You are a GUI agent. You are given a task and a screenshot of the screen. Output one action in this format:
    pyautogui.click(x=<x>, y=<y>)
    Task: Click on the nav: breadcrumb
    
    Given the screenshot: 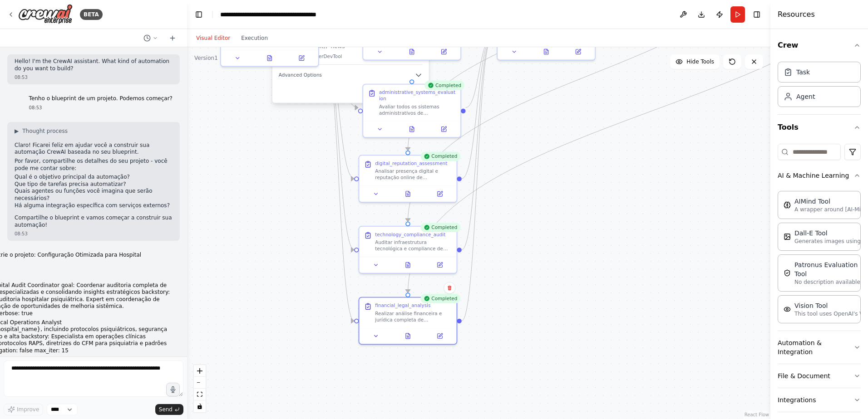 What is the action you would take?
    pyautogui.click(x=269, y=15)
    